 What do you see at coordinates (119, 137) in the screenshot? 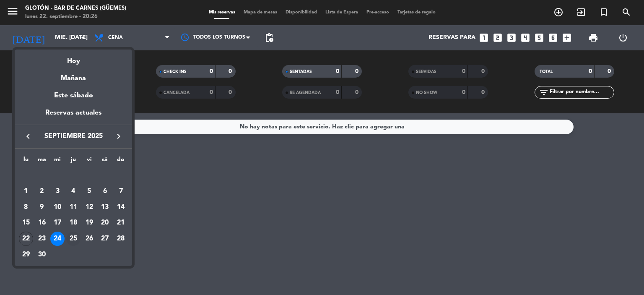
I see `i: keyboard_arrow_right` at bounding box center [119, 137].